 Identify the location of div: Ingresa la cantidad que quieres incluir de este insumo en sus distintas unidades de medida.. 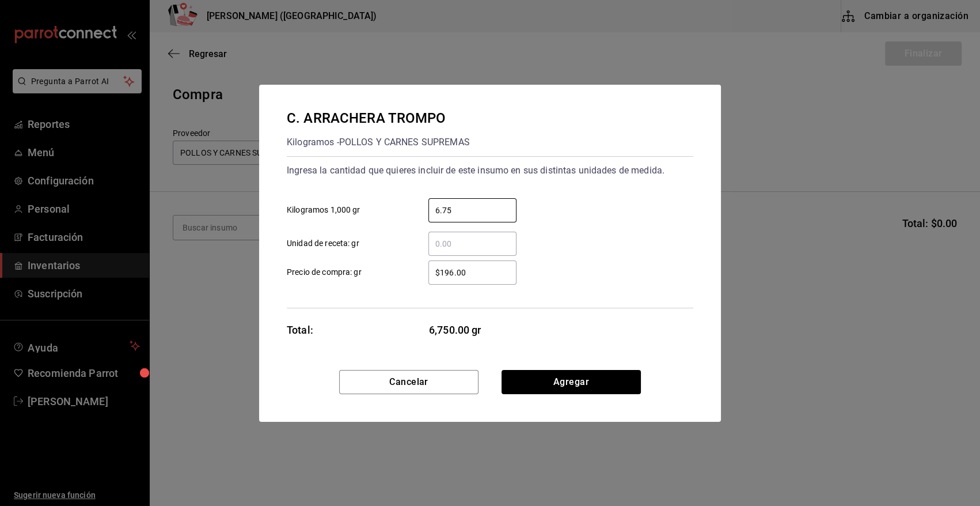
(490, 171).